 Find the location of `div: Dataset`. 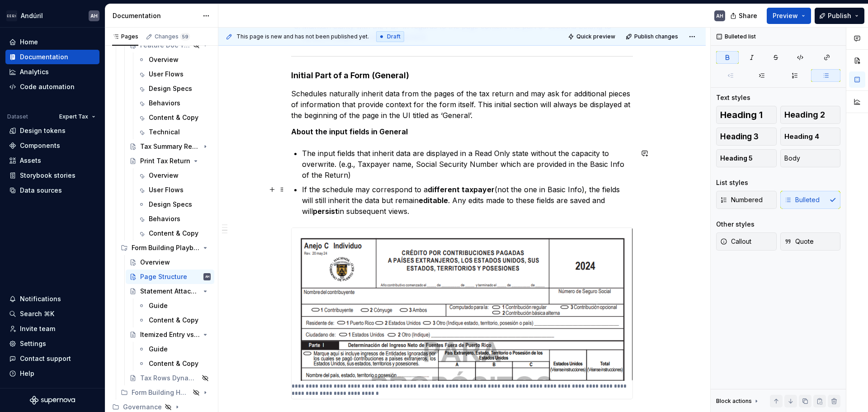

div: Dataset is located at coordinates (18, 116).